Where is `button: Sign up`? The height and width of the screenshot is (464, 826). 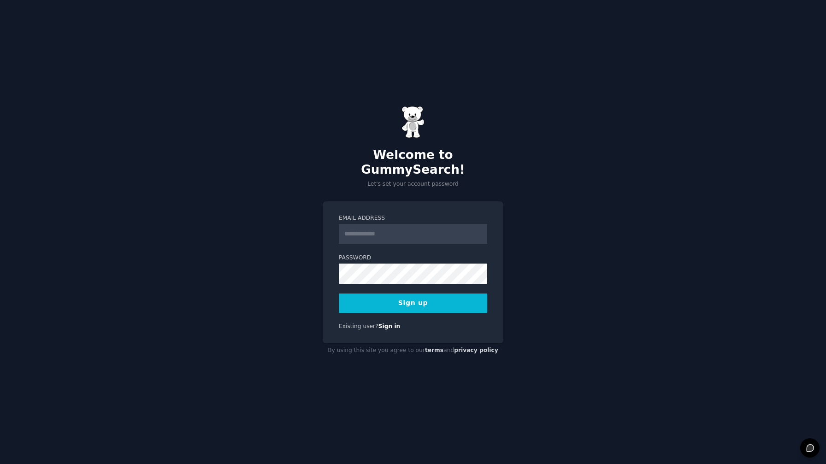
button: Sign up is located at coordinates (413, 303).